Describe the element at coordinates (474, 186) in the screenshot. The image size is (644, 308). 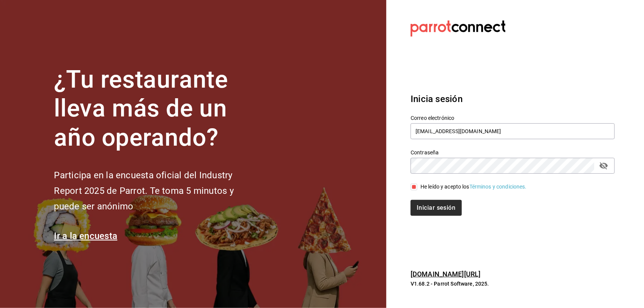
I see `div: He leído y acepto los` at that location.